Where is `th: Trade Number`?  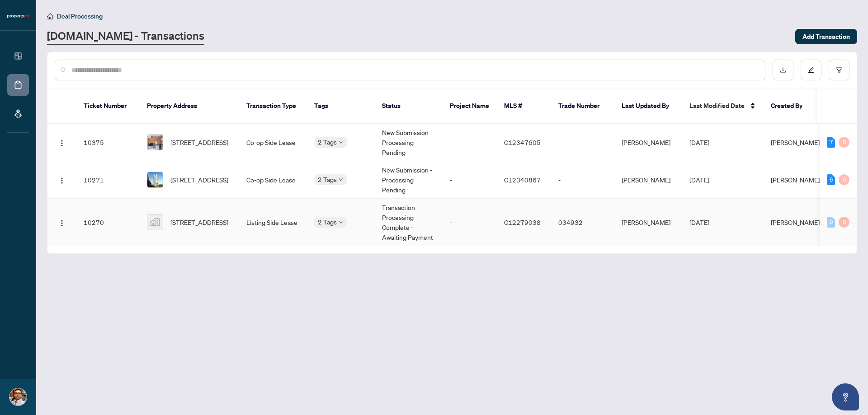 th: Trade Number is located at coordinates (583, 106).